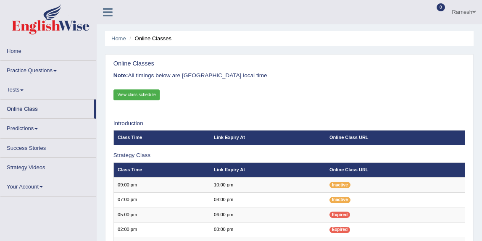 The image size is (482, 241). I want to click on td: 10:00 pm, so click(268, 185).